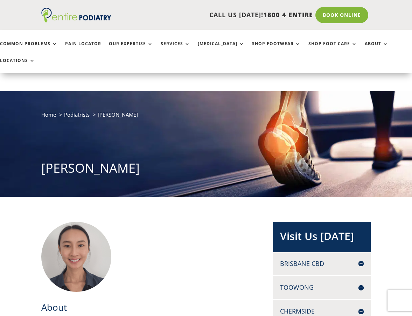 Image resolution: width=412 pixels, height=316 pixels. I want to click on h4: Chermside, so click(322, 311).